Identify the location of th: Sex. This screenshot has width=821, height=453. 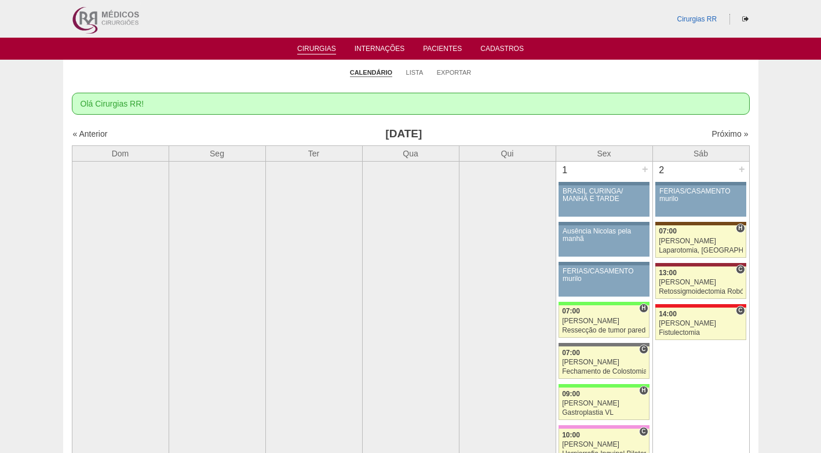
(604, 153).